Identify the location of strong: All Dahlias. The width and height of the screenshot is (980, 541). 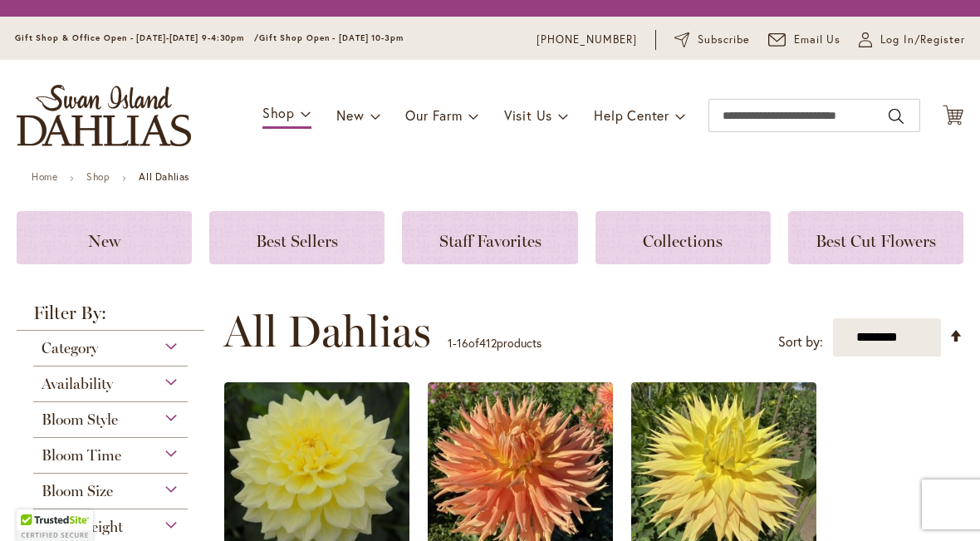
(163, 176).